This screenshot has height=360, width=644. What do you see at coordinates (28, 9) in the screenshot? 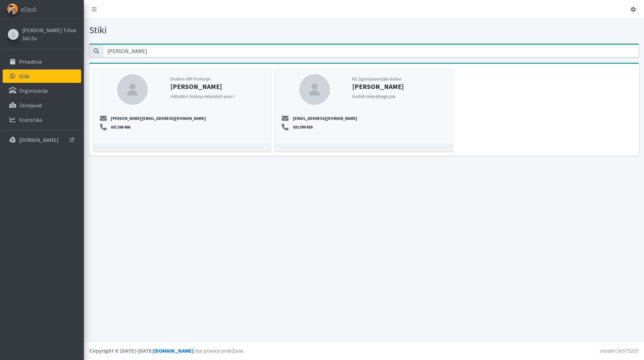
I see `span: eDedi` at bounding box center [28, 9].